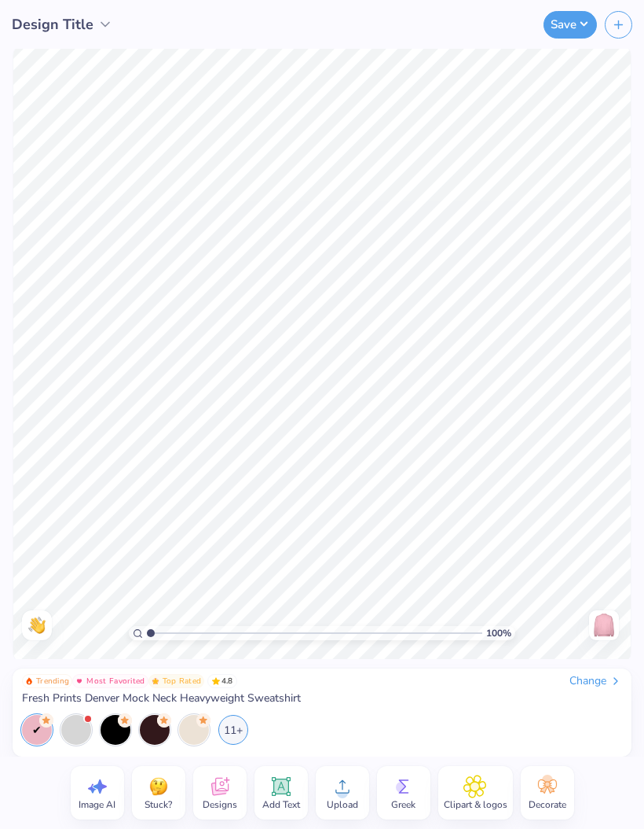  Describe the element at coordinates (159, 786) in the screenshot. I see `img: Stuck?` at that location.